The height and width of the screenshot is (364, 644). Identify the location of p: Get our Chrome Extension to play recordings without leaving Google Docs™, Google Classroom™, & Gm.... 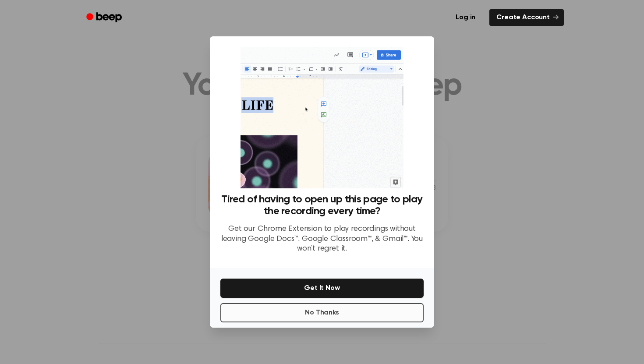
(322, 239).